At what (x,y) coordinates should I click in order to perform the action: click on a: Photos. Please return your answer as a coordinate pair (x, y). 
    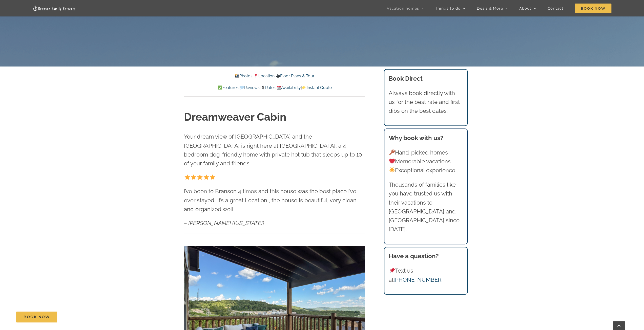
    Looking at the image, I should click on (244, 76).